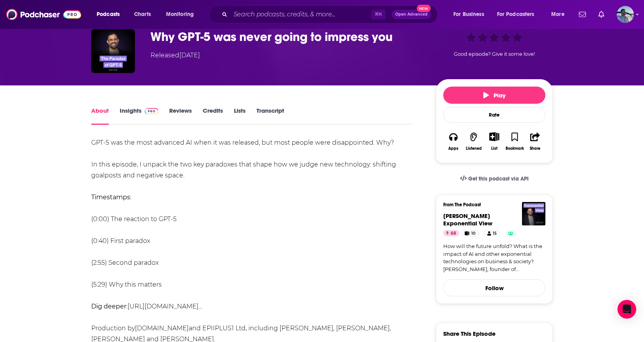 The image size is (644, 342). I want to click on div: Open Intercom Messenger, so click(627, 309).